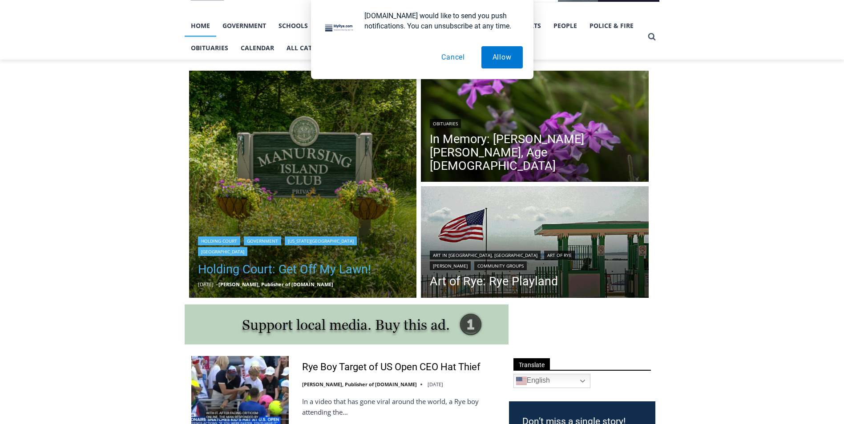 This screenshot has height=424, width=844. What do you see at coordinates (339, 28) in the screenshot?
I see `img: notification icon` at bounding box center [339, 28].